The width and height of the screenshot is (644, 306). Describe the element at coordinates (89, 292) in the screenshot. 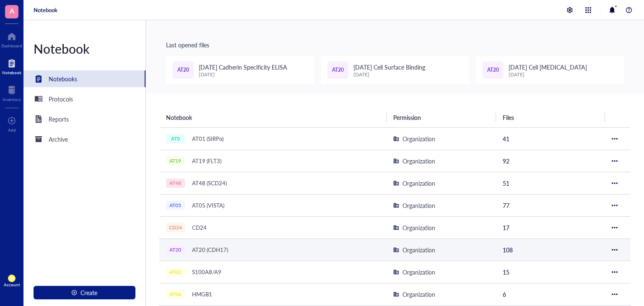

I see `span: Create` at that location.